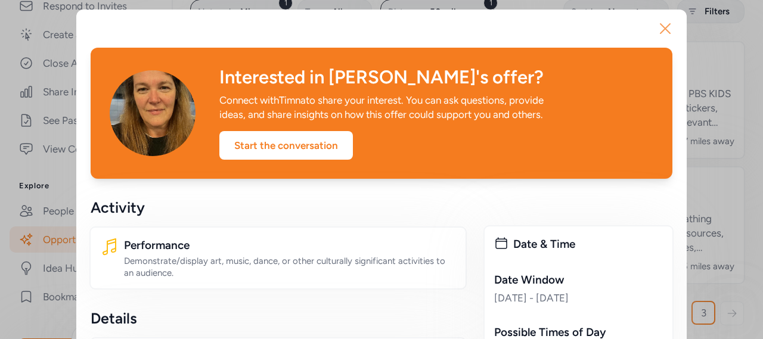 The height and width of the screenshot is (339, 763). I want to click on div: Details, so click(278, 318).